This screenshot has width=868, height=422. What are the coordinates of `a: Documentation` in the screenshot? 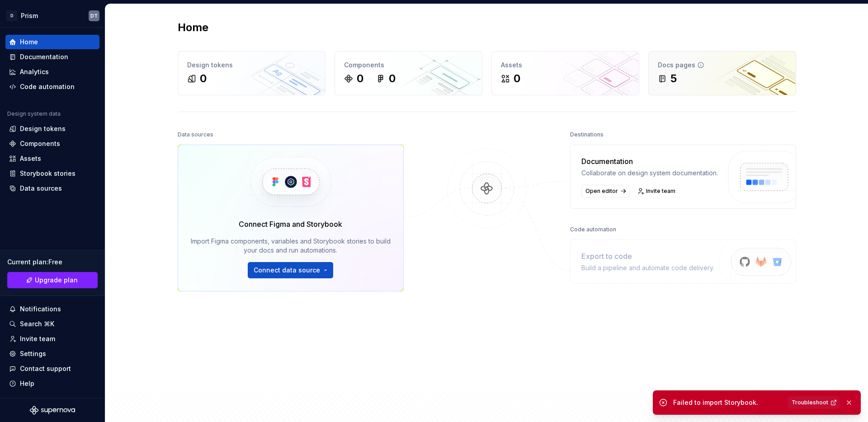 It's located at (52, 57).